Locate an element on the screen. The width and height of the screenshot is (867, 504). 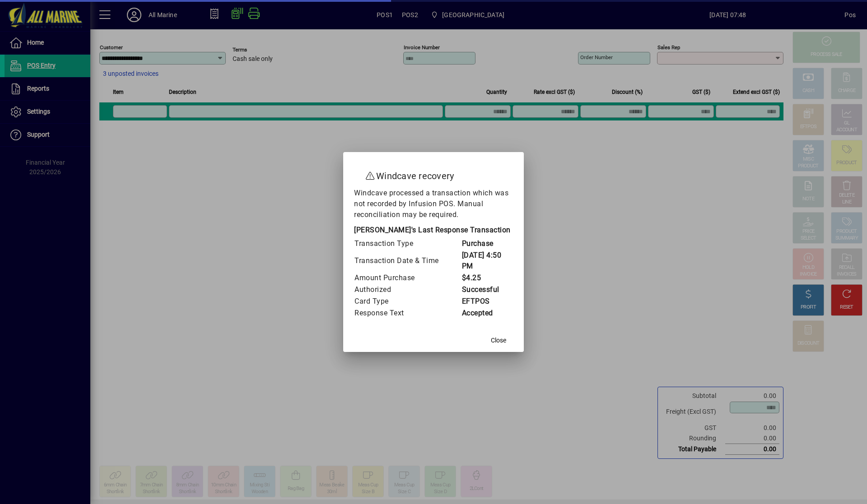
td: Authorized is located at coordinates (407, 289).